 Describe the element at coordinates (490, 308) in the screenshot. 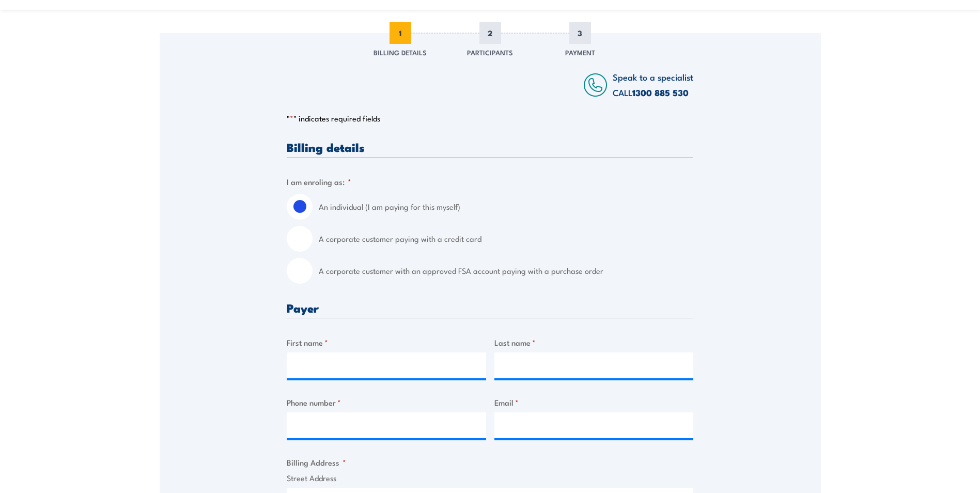

I see `h3: Payer` at that location.